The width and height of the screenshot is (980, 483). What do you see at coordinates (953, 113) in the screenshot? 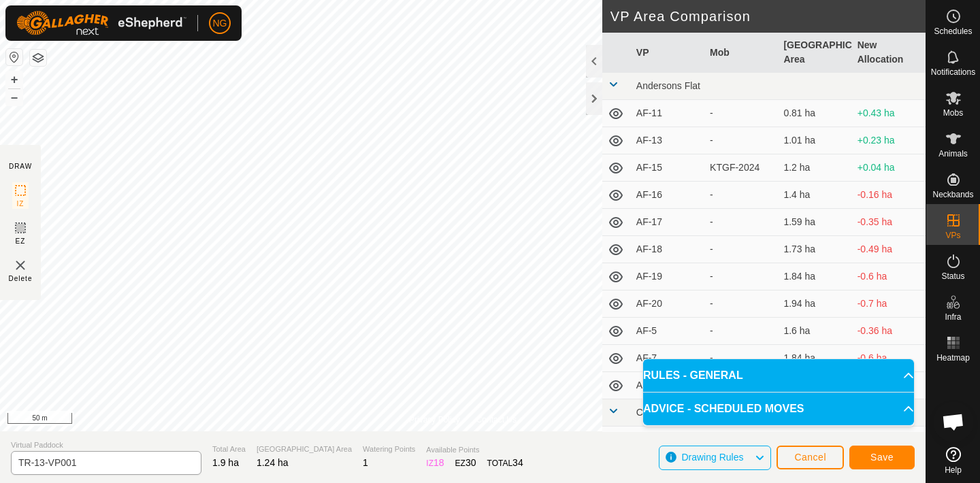
I see `span: Mobs` at bounding box center [953, 113].